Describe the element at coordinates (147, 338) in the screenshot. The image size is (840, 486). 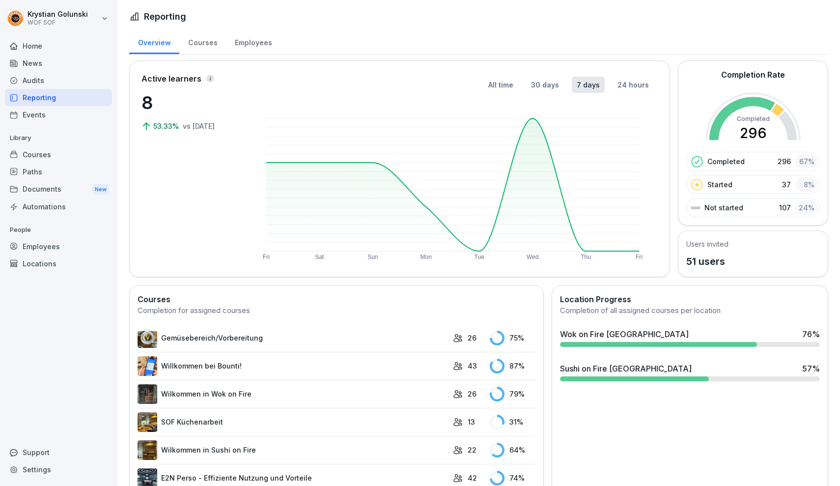
I see `img: t9bprv5h1a314rxrkj0f2e0c.png` at that location.